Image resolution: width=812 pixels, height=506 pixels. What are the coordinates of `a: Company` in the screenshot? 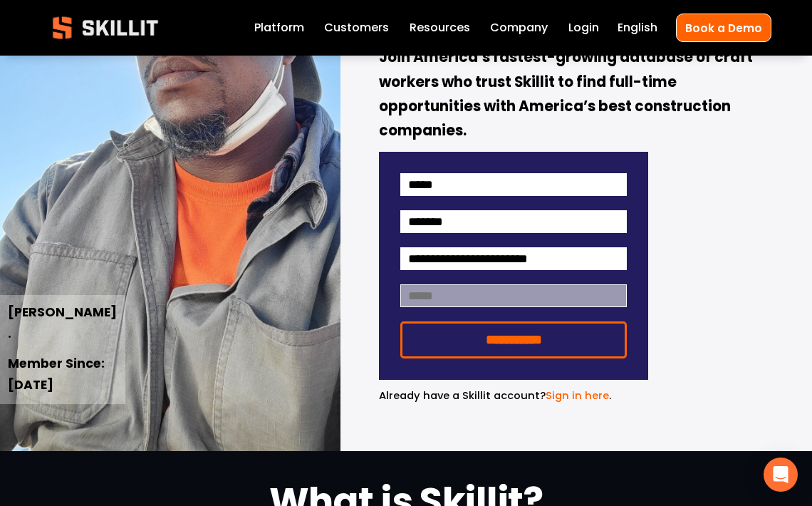 It's located at (518, 27).